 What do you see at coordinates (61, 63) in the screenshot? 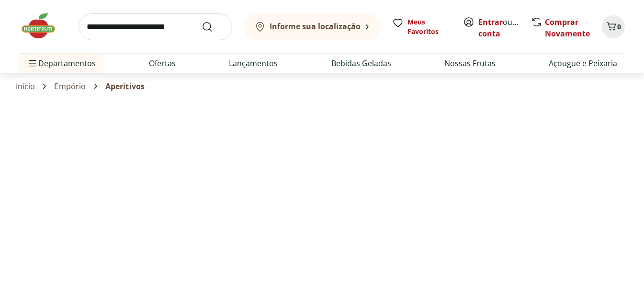
I see `span: Departamentos` at bounding box center [61, 63].